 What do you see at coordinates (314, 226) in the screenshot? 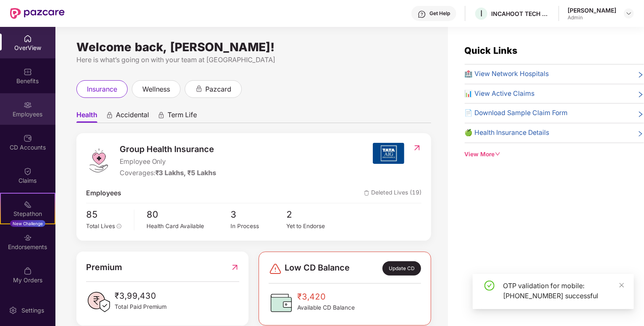
I see `div: Yet to Endorse` at bounding box center [314, 226].